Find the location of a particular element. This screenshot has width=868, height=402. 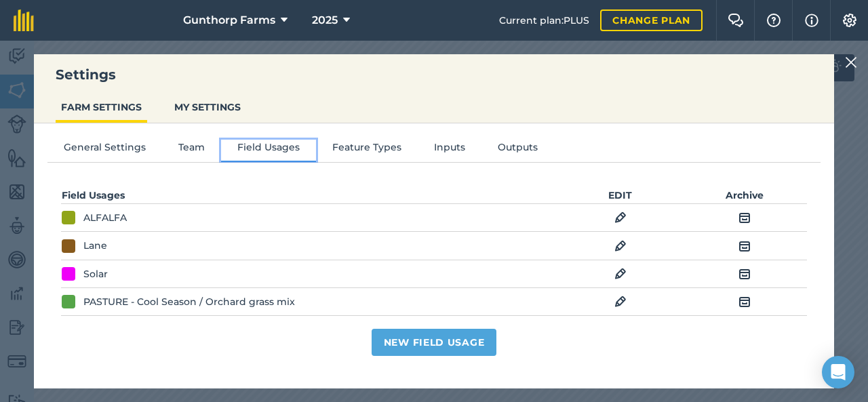

button: FARM SETTINGS is located at coordinates (101, 107).